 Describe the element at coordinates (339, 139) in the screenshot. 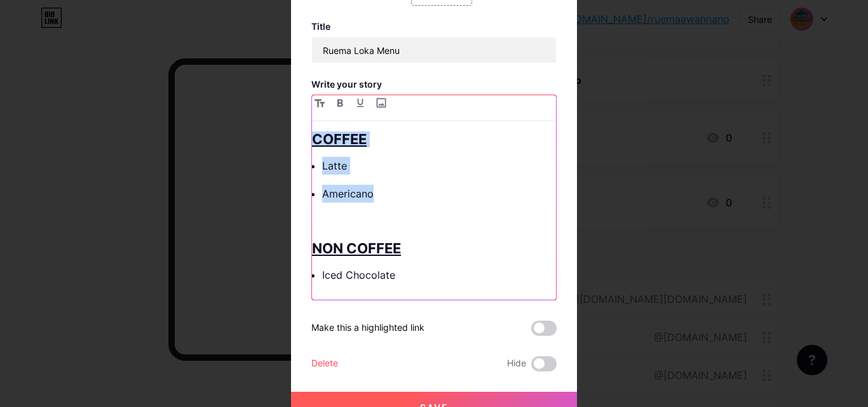

I see `u: COFFEE` at that location.